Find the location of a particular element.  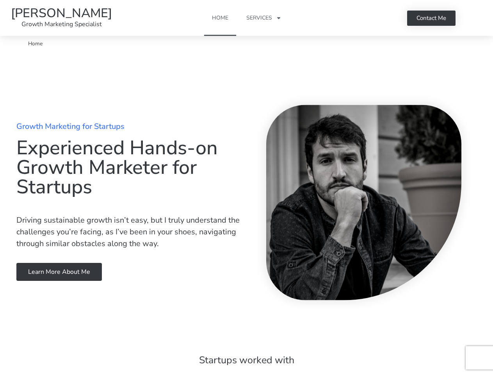

span: Learn more about me is located at coordinates (59, 272).